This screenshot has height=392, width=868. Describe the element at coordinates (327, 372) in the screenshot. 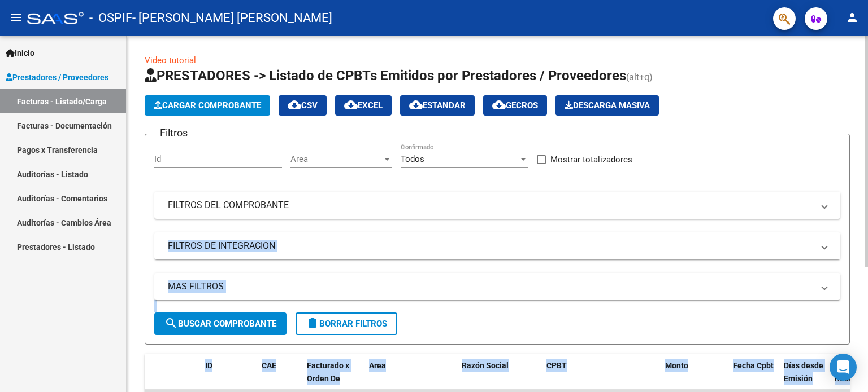

I see `span: Facturado x Orden De` at that location.